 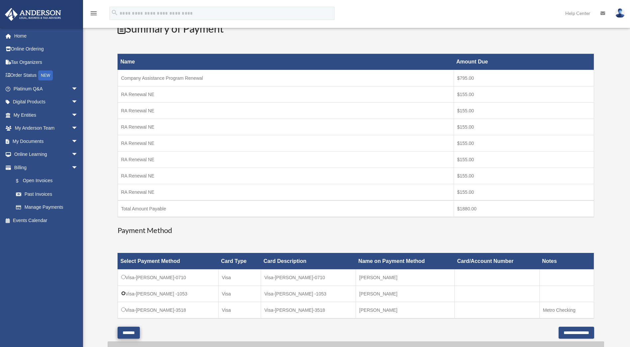 What do you see at coordinates (46, 115) in the screenshot?
I see `a: My Entitiesarrow_drop_down` at bounding box center [46, 115].